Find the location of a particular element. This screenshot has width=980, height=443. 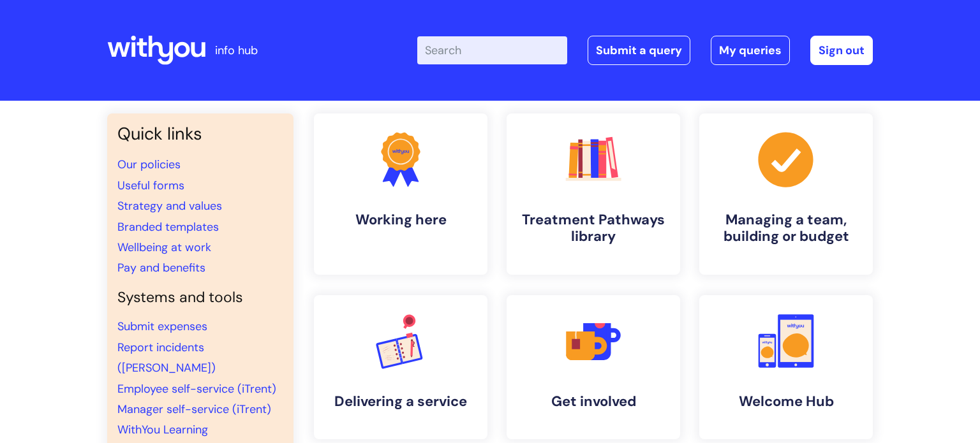

a: Manager self-service (iTrent) is located at coordinates (194, 410).